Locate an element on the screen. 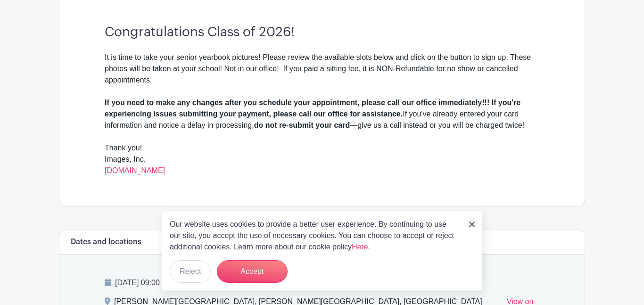 The width and height of the screenshot is (644, 305). h3: Congratulations Class of 2026! is located at coordinates (322, 33).